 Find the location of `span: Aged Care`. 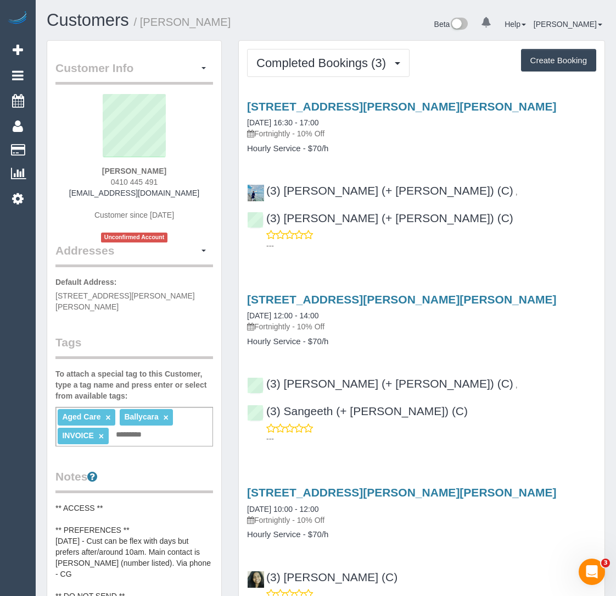

span: Aged Care is located at coordinates (81, 416).